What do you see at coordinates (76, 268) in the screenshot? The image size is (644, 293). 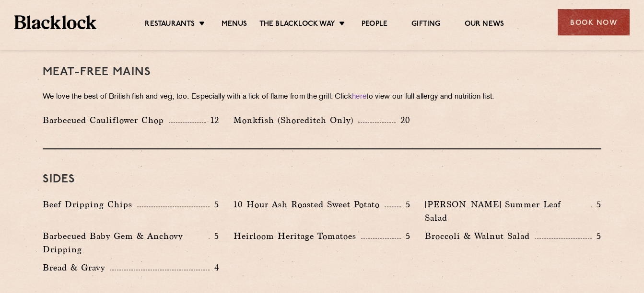 I see `p: Bread & Gravy` at bounding box center [76, 268].